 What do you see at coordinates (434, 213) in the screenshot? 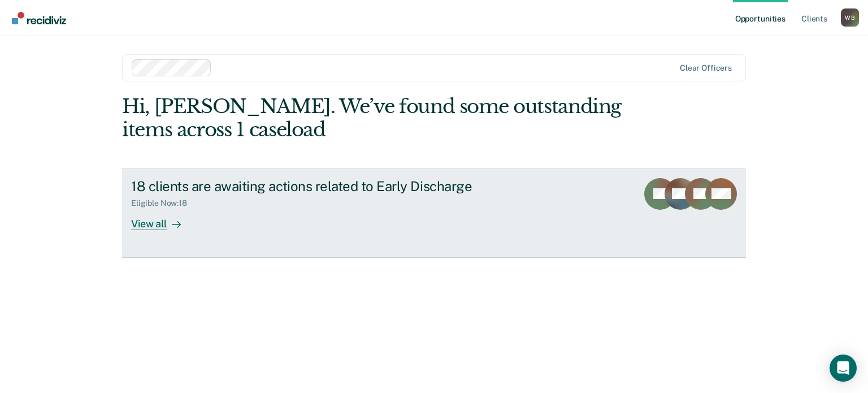
I see `a: 18 clients are awaiting actions related to Early DischargeEligible Now:18View all` at bounding box center [434, 213].